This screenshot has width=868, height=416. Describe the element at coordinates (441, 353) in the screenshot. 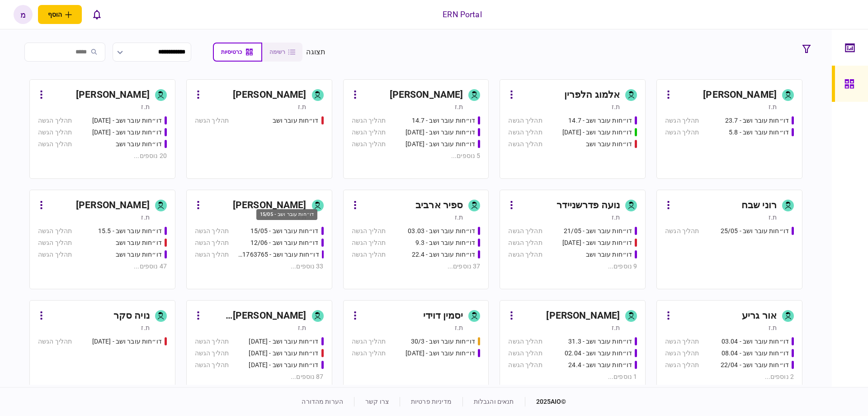

I see `div: דו״חות עובר ושב - 31.08.25` at that location.